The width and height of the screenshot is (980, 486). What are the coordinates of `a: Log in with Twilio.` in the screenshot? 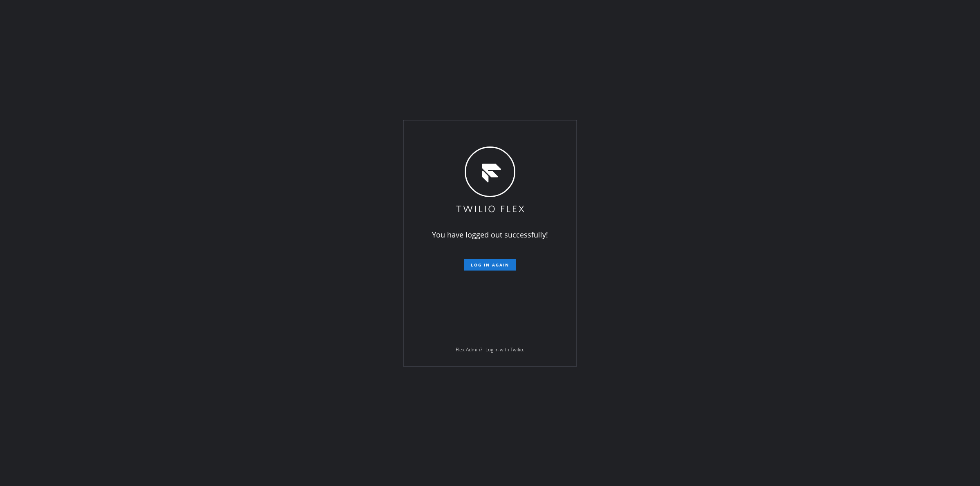 It's located at (505, 349).